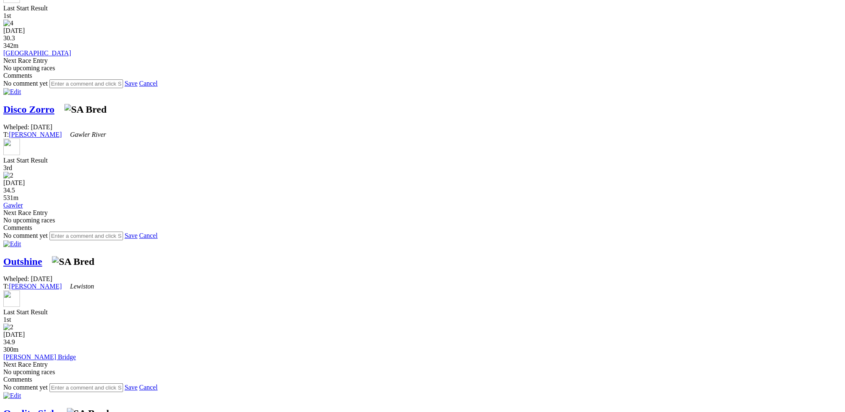 Image resolution: width=845 pixels, height=412 pixels. Describe the element at coordinates (82, 286) in the screenshot. I see `i: Lewiston` at that location.